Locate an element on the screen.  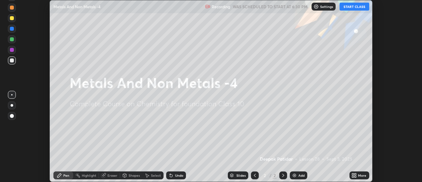
div: Select is located at coordinates (156, 175).